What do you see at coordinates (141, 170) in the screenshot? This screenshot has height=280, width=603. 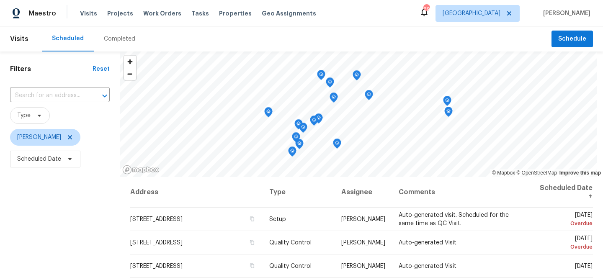 I see `a: Mapbox homepage` at bounding box center [141, 170].